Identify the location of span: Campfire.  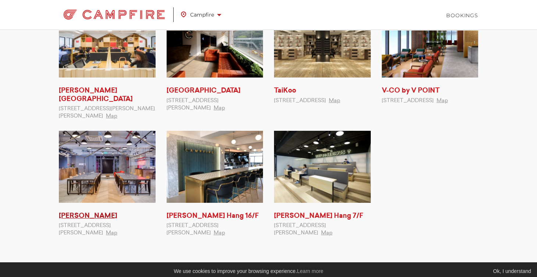
(201, 15).